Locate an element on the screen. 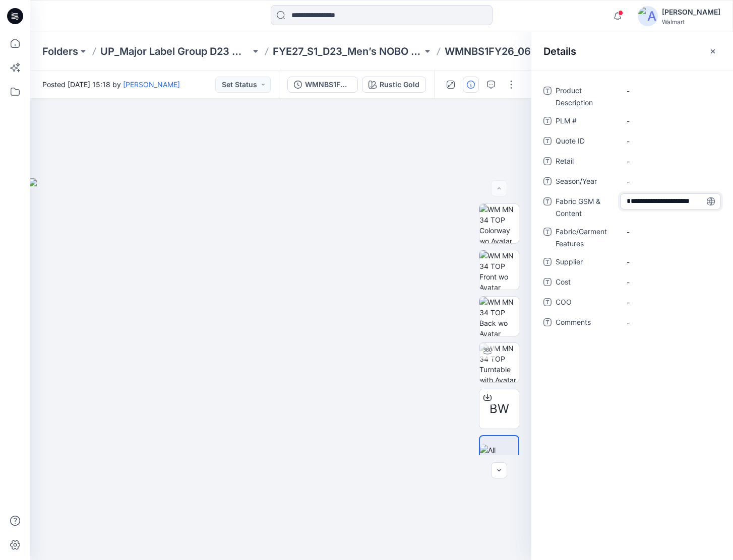 The image size is (733, 560). span: Fabric/Garment Features is located at coordinates (586, 238).